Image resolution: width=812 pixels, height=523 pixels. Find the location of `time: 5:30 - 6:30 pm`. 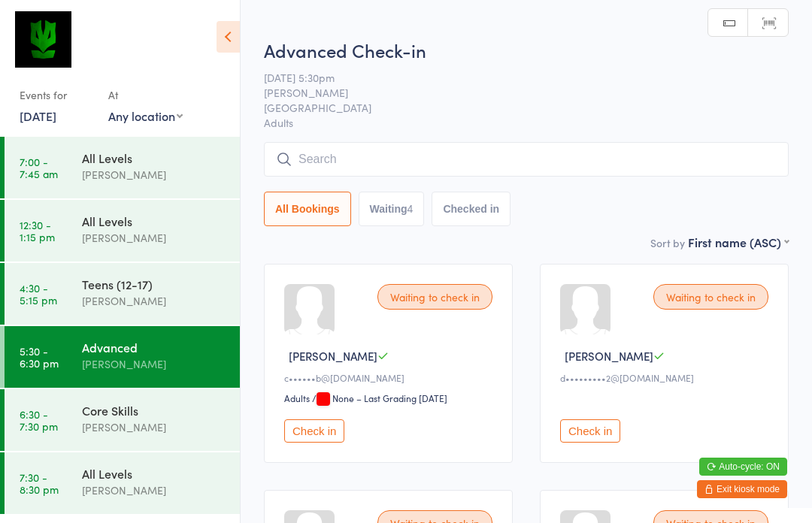

time: 5:30 - 6:30 pm is located at coordinates (39, 357).